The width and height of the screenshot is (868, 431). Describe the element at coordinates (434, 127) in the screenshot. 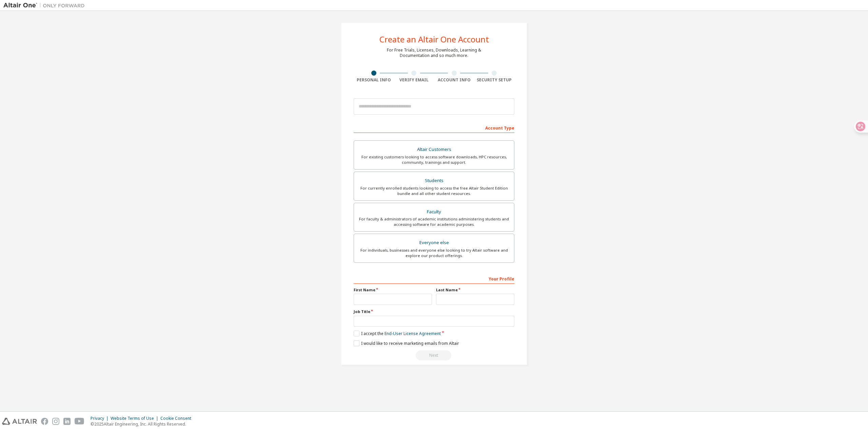

I see `div: Account Type` at that location.